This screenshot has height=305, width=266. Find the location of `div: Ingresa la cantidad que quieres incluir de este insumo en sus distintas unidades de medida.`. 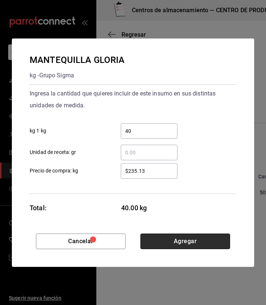

div: Ingresa la cantidad que quieres incluir de este insumo en sus distintas unidades de medida. is located at coordinates (133, 99).